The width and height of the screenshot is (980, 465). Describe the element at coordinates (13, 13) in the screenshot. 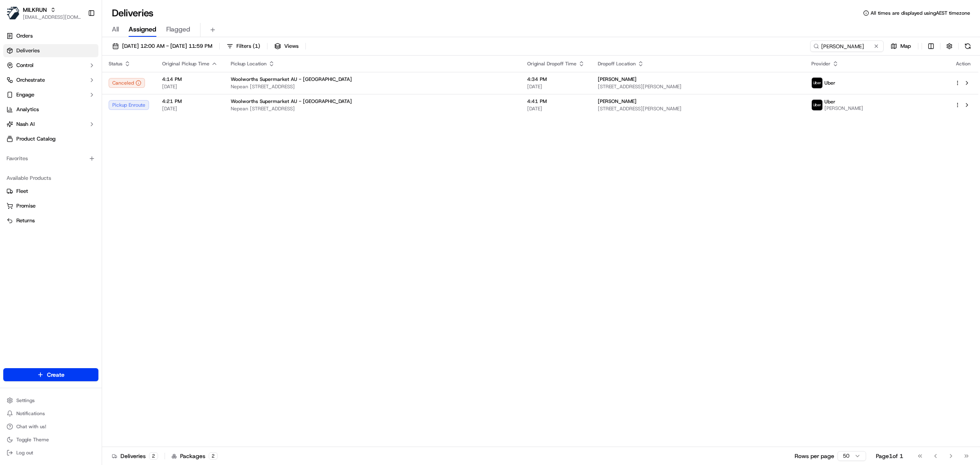

I see `img: MILKRUN` at that location.